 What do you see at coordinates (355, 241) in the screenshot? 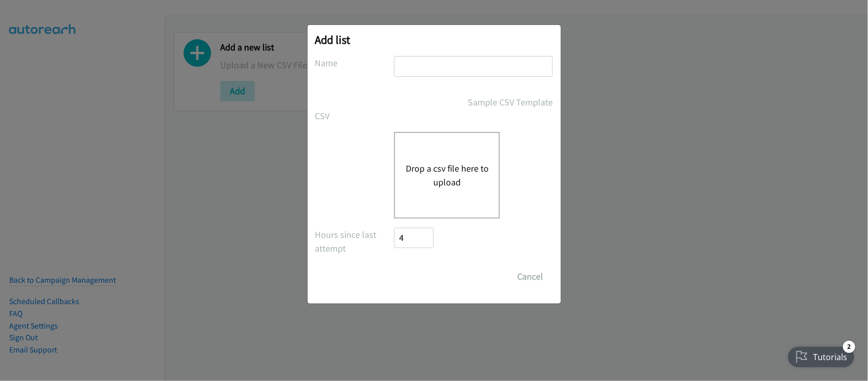
I see `label: Hours since last attempt` at bounding box center [355, 241].